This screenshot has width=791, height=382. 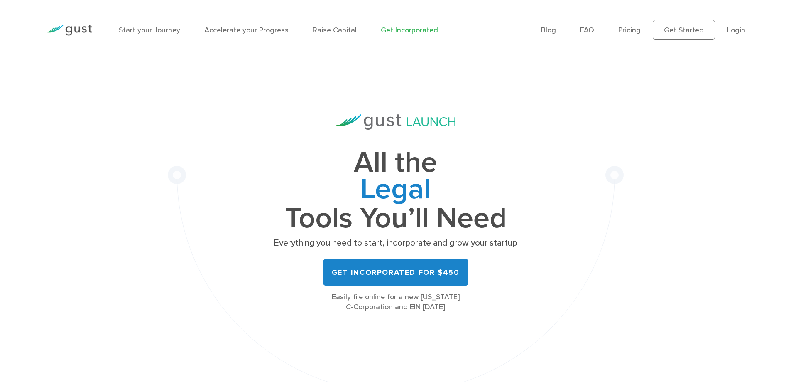 What do you see at coordinates (684, 30) in the screenshot?
I see `a: Get Started` at bounding box center [684, 30].